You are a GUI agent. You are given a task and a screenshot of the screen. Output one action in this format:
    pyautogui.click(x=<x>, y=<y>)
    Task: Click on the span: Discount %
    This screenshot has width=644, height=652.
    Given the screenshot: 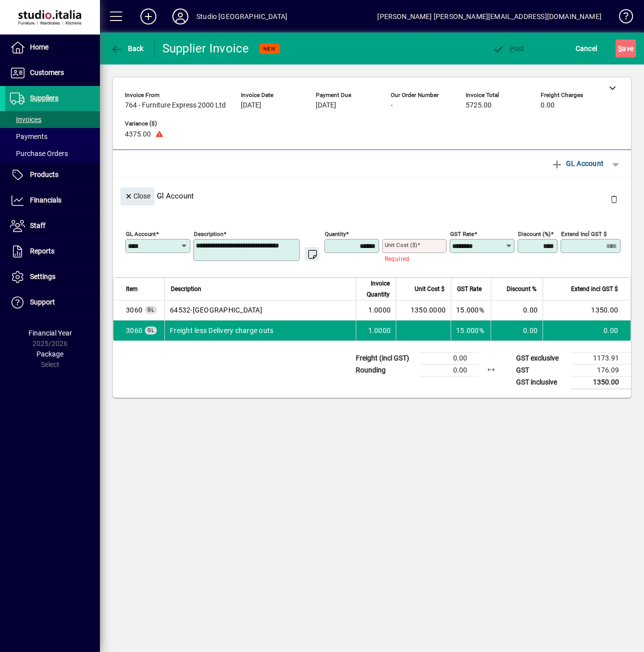 What is the action you would take?
    pyautogui.click(x=522, y=289)
    